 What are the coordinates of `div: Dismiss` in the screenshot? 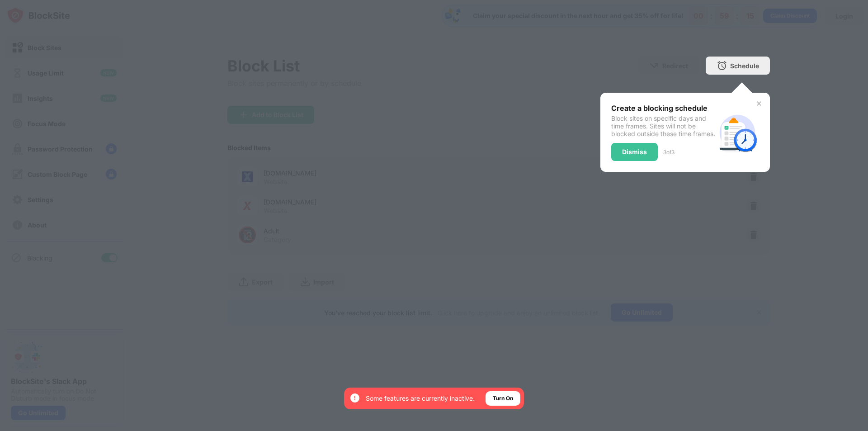 It's located at (634, 152).